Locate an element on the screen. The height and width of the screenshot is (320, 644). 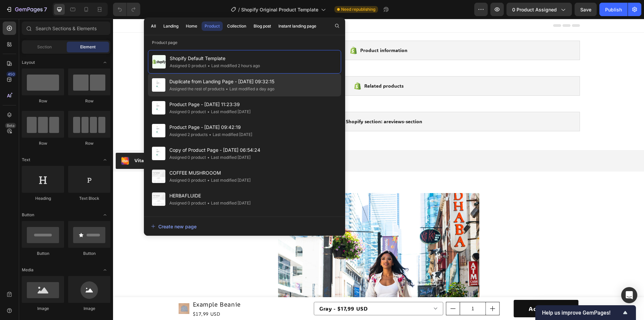
div: Publish is located at coordinates (613, 10).